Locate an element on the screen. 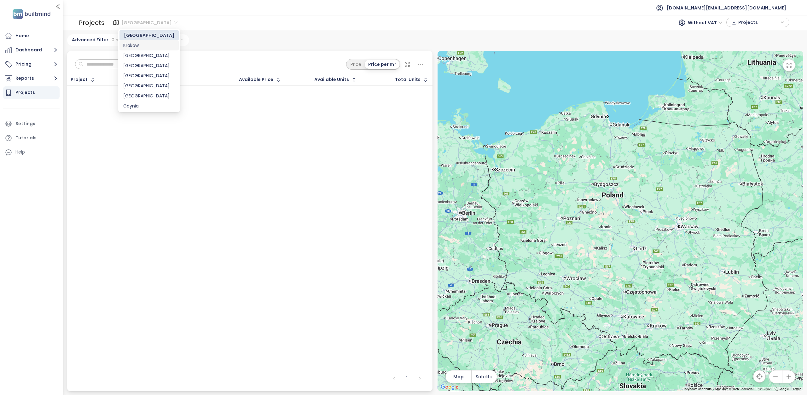  div: Gdańsk is located at coordinates (149, 55).